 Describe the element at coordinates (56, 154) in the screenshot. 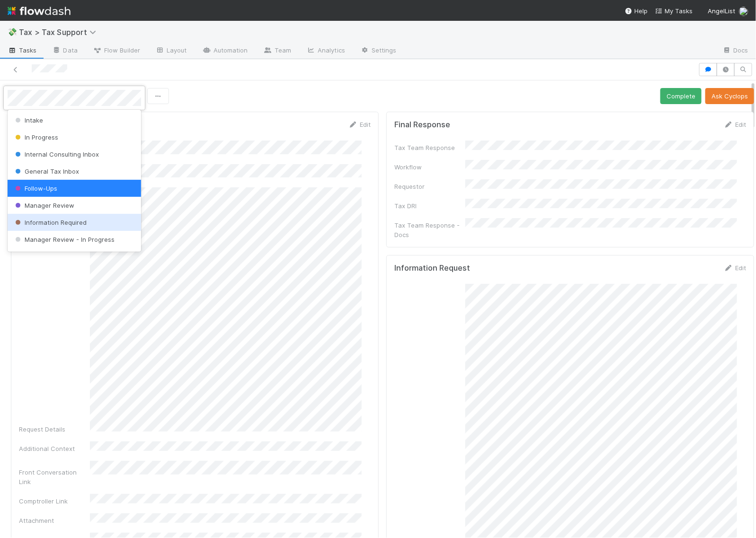

I see `span: Internal Consulting Inbox` at that location.